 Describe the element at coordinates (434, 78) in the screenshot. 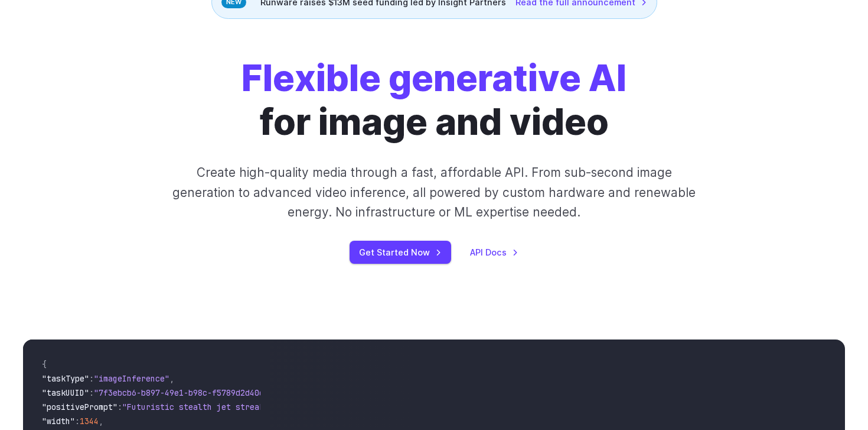

I see `strong: Flexible generative AI` at that location.